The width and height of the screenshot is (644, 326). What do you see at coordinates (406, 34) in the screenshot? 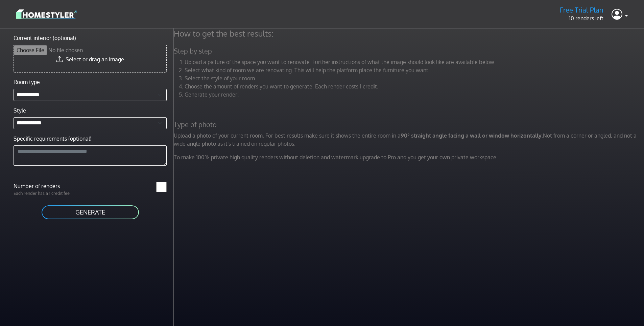
I see `h4: How to get the best results:` at bounding box center [406, 34].